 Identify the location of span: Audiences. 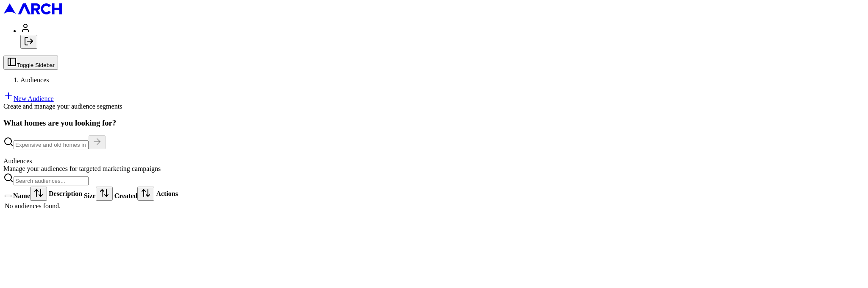
(34, 80).